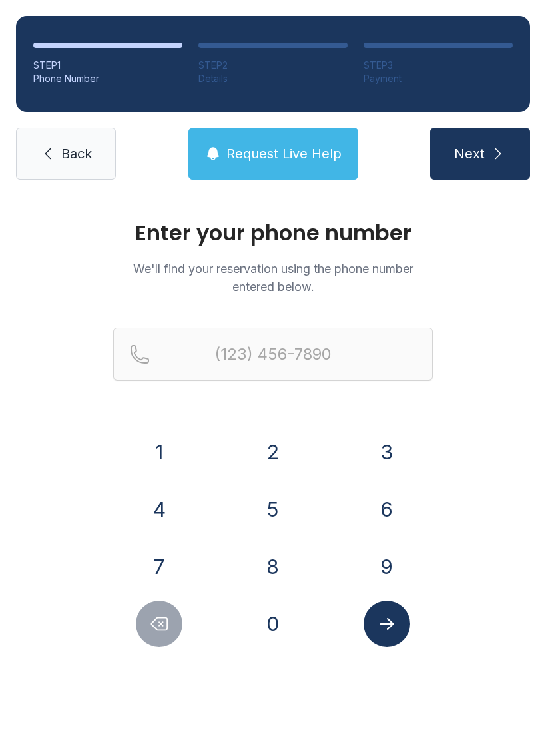 This screenshot has width=546, height=753. Describe the element at coordinates (387, 567) in the screenshot. I see `button: 9` at that location.